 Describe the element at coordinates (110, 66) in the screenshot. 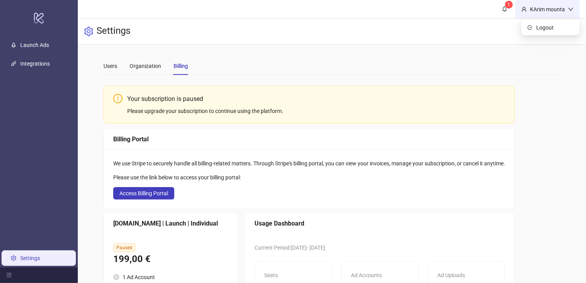

I see `div: Users` at that location.